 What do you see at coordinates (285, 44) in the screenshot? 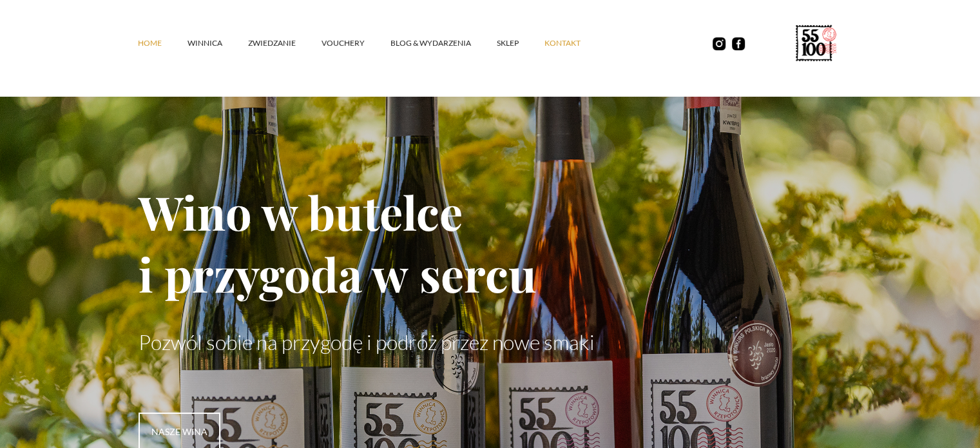
I see `a: ZWIEDZANIE` at bounding box center [285, 44].